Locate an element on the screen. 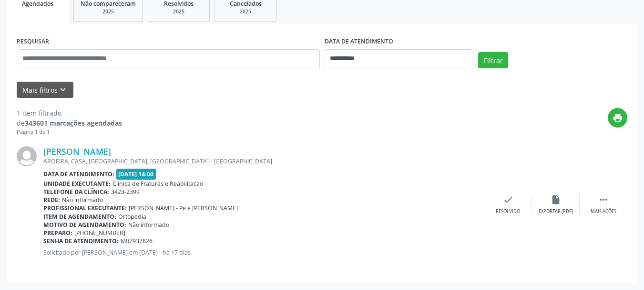 Image resolution: width=644 pixels, height=290 pixels. div: Exportar (PDF) is located at coordinates (556, 212).